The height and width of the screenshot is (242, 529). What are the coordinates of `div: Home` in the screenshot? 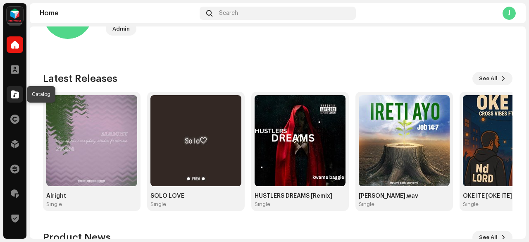 It's located at (118, 13).